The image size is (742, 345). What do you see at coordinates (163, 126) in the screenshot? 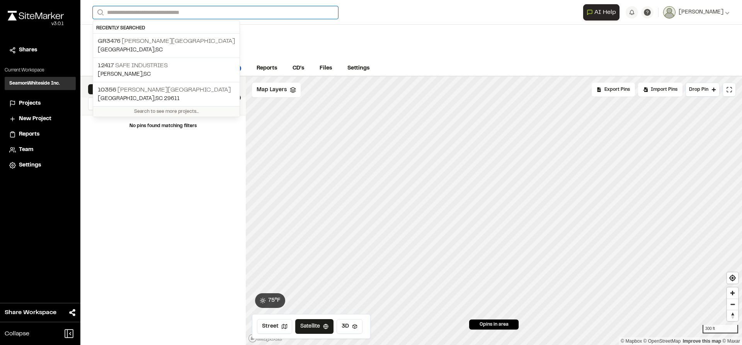
I see `span: No pins found matching filters` at bounding box center [163, 126].